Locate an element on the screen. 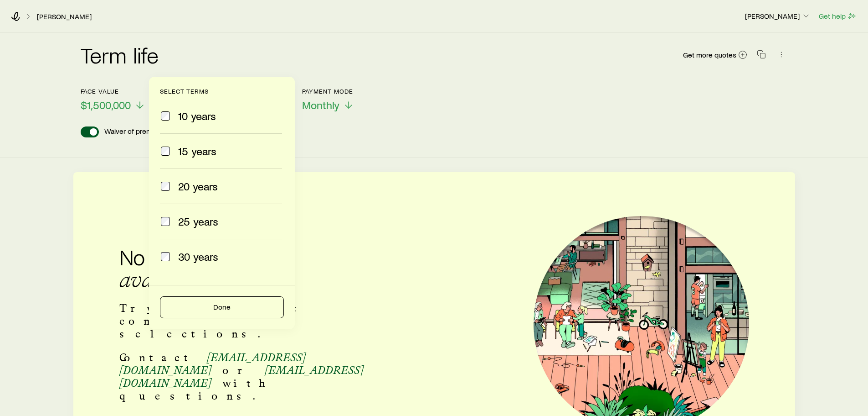 The height and width of the screenshot is (416, 868). p: Select terms is located at coordinates (222, 91).